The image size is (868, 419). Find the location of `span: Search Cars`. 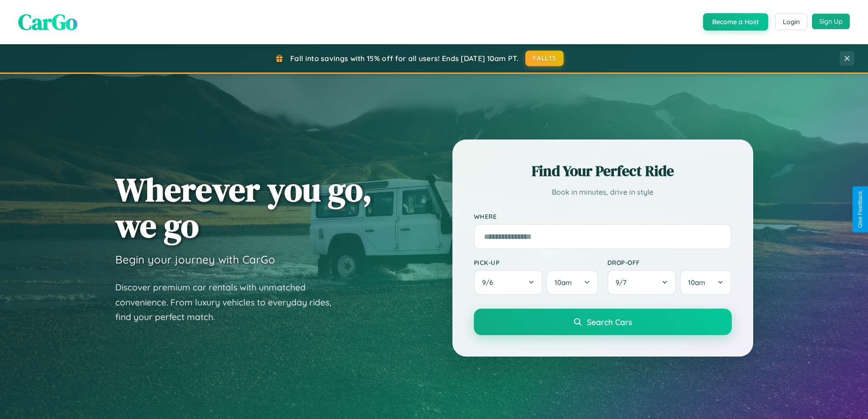

span: Search Cars is located at coordinates (609, 322).